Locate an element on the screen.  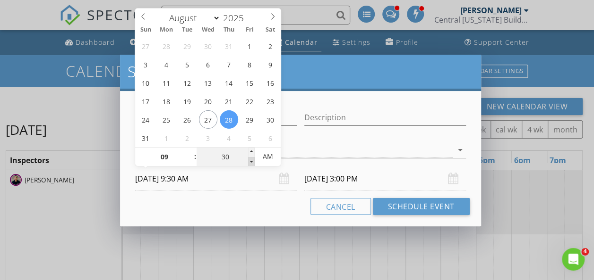
span: August 13, 2025 is located at coordinates (208, 83).